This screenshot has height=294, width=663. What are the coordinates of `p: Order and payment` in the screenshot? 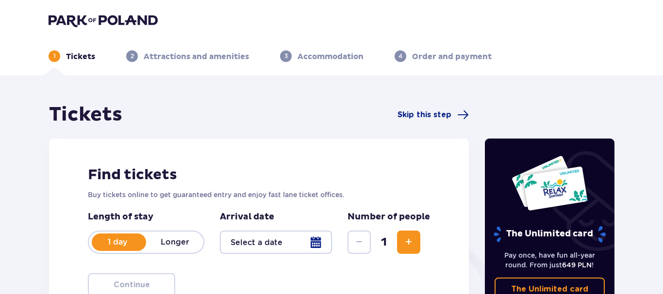 It's located at (452, 57).